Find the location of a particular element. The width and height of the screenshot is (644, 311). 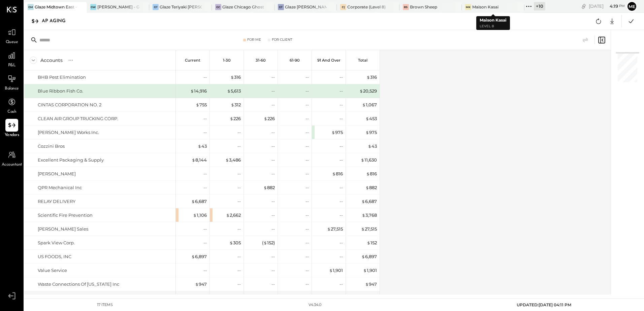

div: Corporate (Level 8) is located at coordinates (366, 7).